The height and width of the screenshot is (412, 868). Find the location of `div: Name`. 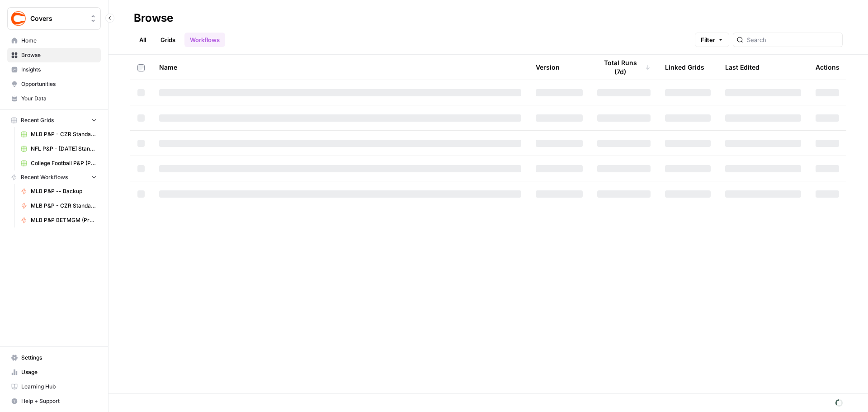

div: Name is located at coordinates (340, 67).